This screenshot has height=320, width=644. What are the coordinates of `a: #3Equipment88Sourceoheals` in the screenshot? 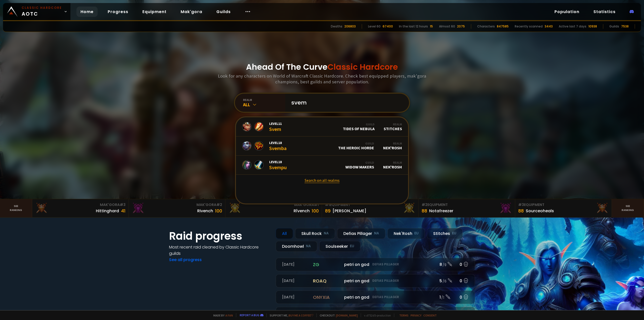 It's located at (563, 208).